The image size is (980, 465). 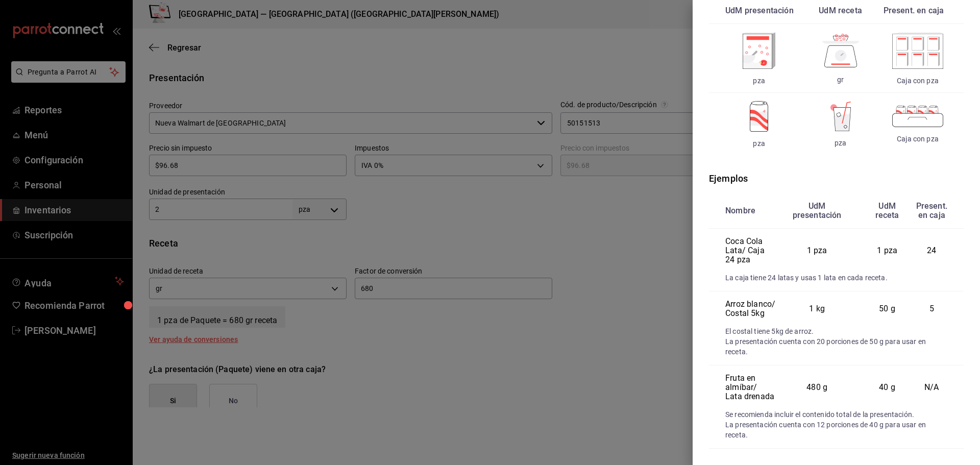 I want to click on td: La caja tiene 24 latas y usas 1 lata en cada receta., so click(x=836, y=282).